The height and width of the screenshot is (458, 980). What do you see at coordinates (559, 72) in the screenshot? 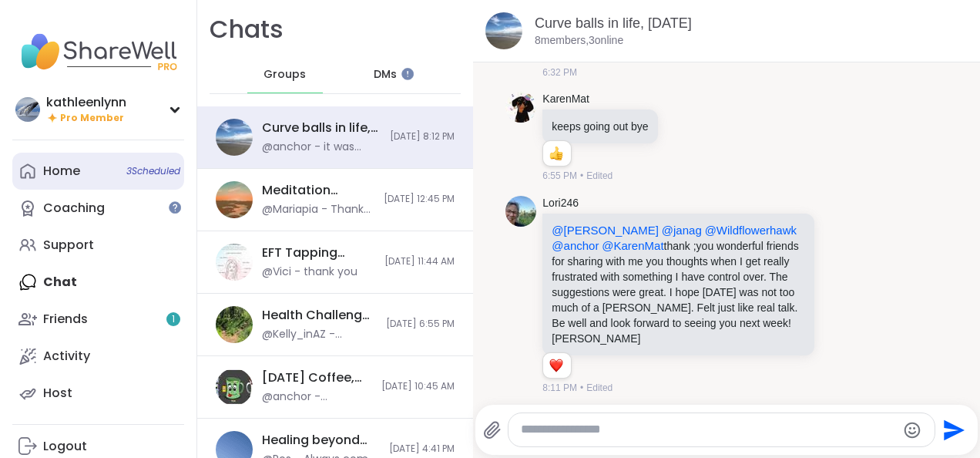
I see `span: 6:32 PM` at bounding box center [559, 72].